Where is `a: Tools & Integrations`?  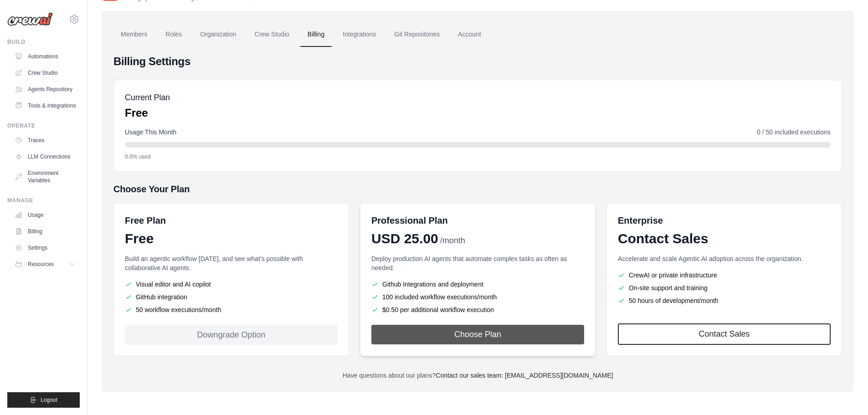 a: Tools & Integrations is located at coordinates (45, 105).